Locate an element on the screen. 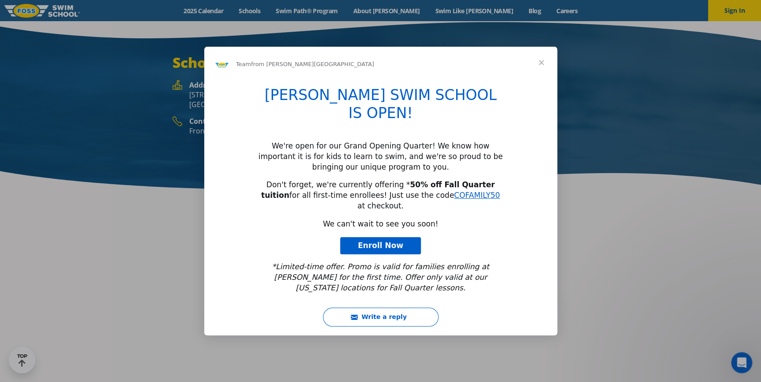 The height and width of the screenshot is (382, 761). span: Enroll Now is located at coordinates (380, 246).